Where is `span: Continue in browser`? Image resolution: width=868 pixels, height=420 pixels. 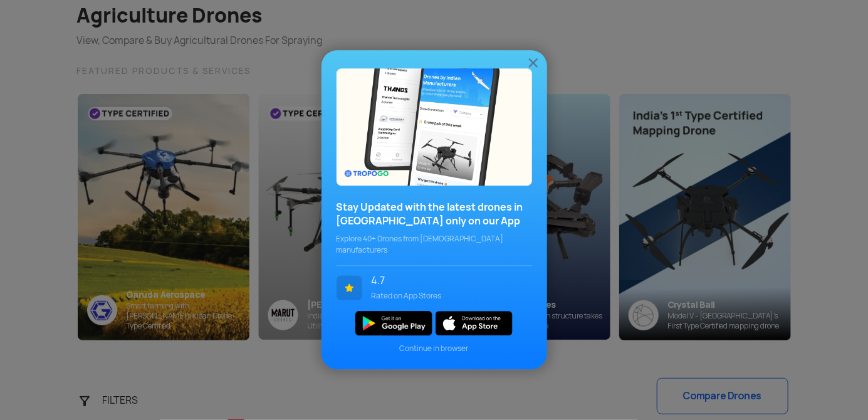
span: Continue in browser is located at coordinates (434, 349).